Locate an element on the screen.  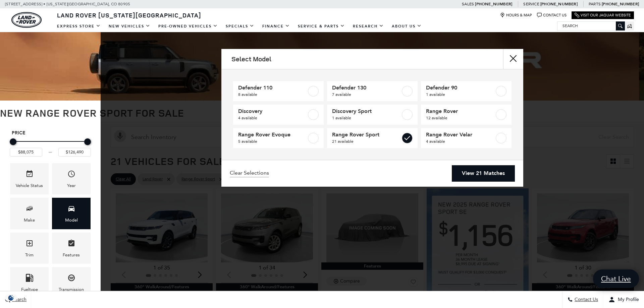
div: TrimTrim is located at coordinates (29, 248).